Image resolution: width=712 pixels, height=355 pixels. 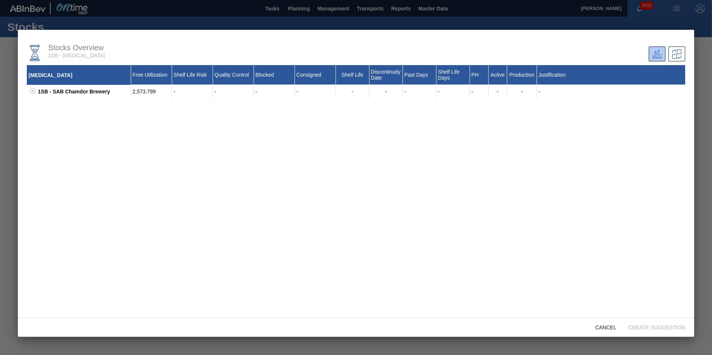 What do you see at coordinates (192, 75) in the screenshot?
I see `div: Shelf Life Risk` at bounding box center [192, 75].